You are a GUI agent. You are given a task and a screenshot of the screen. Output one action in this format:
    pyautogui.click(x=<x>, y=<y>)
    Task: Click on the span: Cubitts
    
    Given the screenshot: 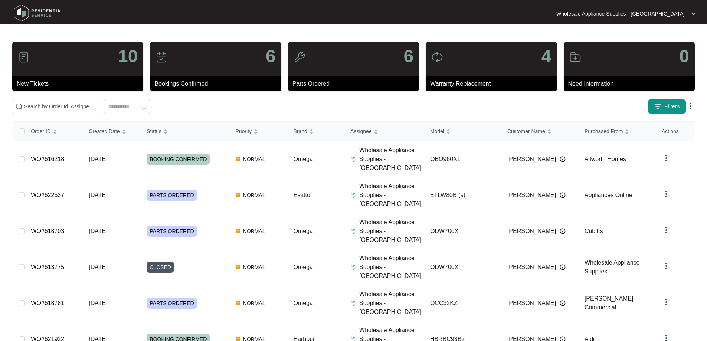 What is the action you would take?
    pyautogui.click(x=593, y=231)
    